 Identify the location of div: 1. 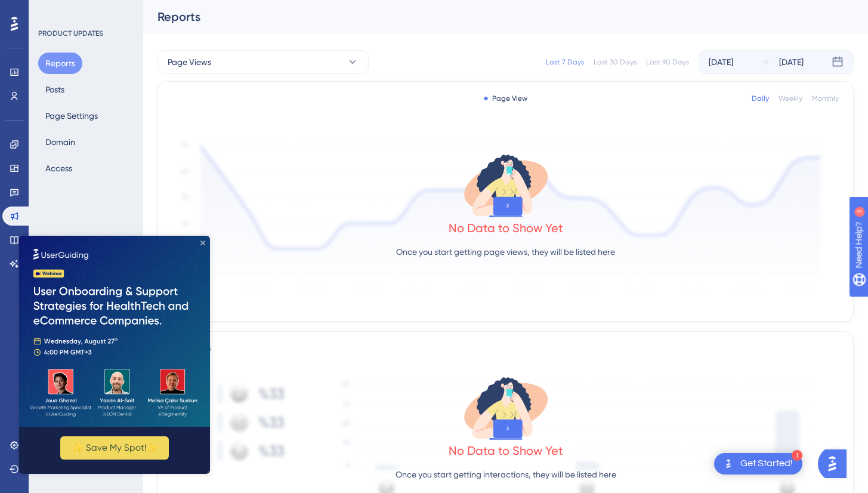
(797, 455).